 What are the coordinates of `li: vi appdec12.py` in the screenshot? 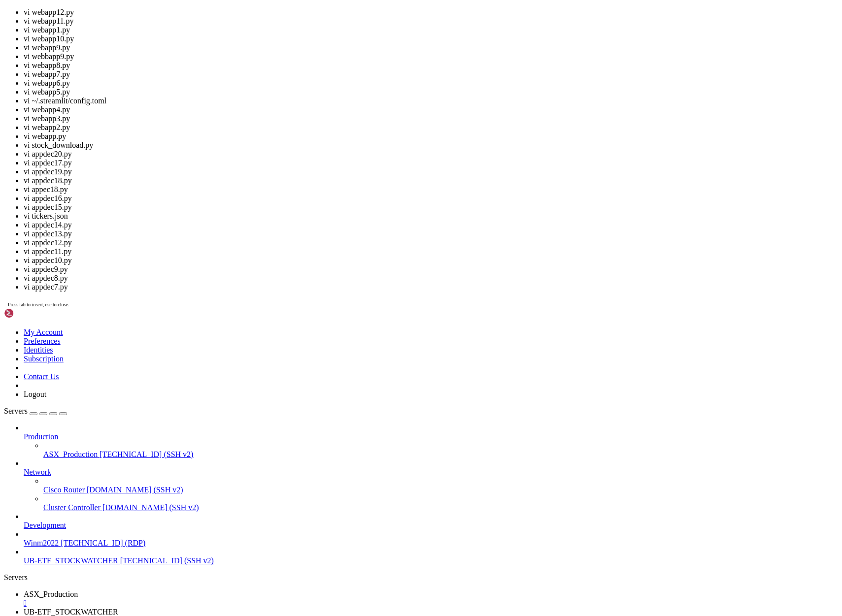 It's located at (430, 243).